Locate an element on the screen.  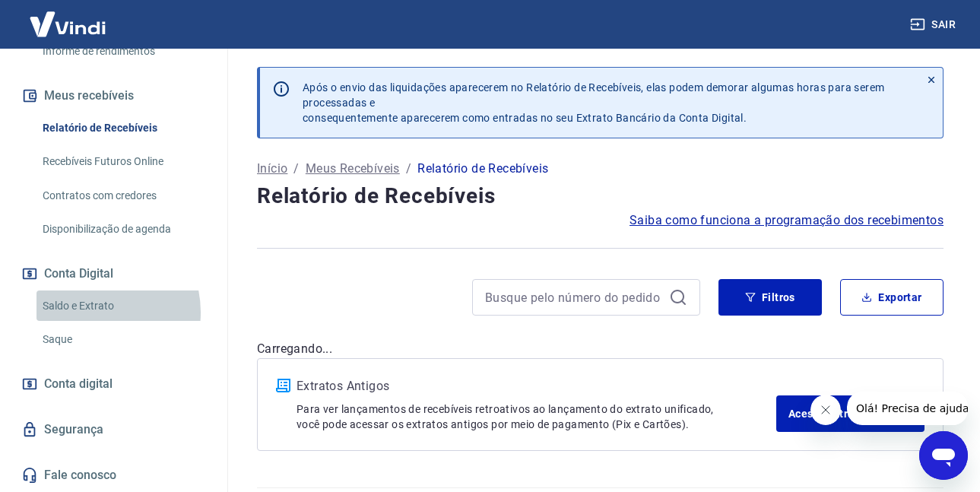
a: Informe de rendimentos is located at coordinates (122, 51).